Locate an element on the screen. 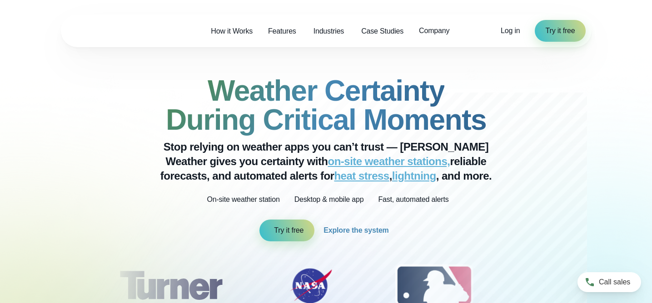 Image resolution: width=652 pixels, height=303 pixels. span: Industries is located at coordinates (329, 31).